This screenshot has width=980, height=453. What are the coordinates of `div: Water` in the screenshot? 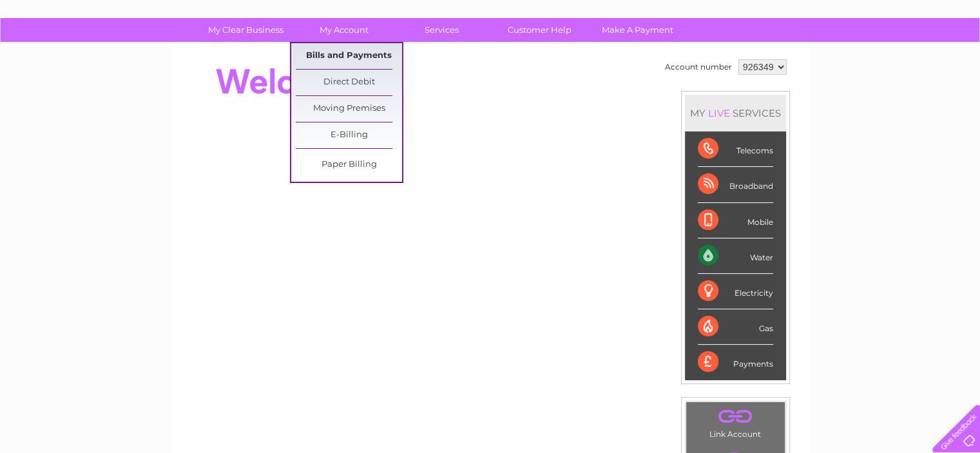 It's located at (735, 256).